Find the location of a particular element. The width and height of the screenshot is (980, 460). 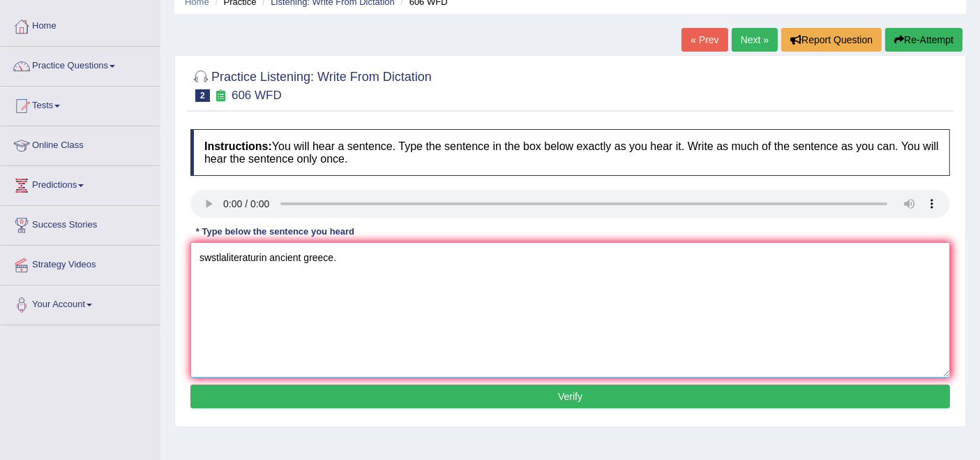

span: 2 is located at coordinates (202, 95).